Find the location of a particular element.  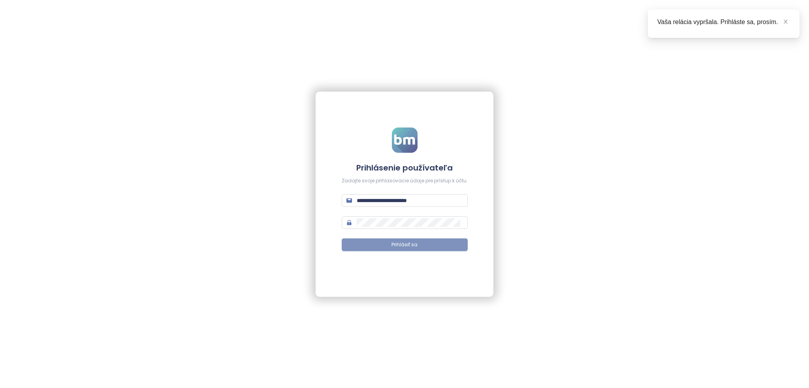

span: Prihlásiť sa is located at coordinates (404, 245).